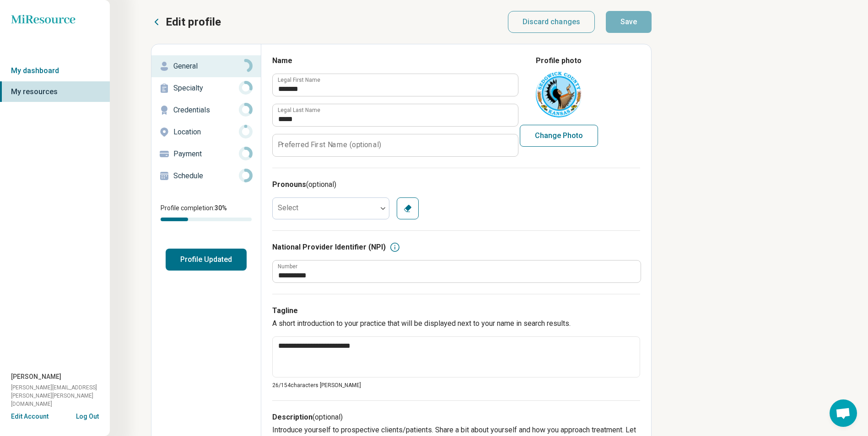 This screenshot has height=436, width=868. Describe the element at coordinates (206, 260) in the screenshot. I see `button: Profile Updated` at that location.